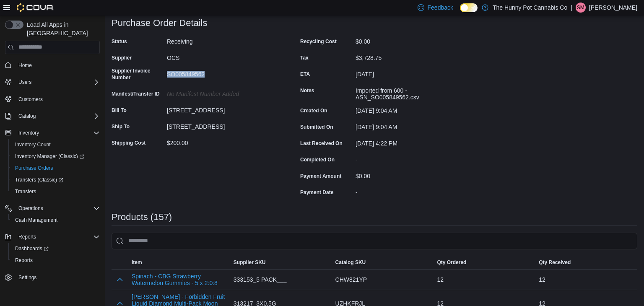 This screenshot has height=306, width=644. I want to click on label: Supplier, so click(122, 58).